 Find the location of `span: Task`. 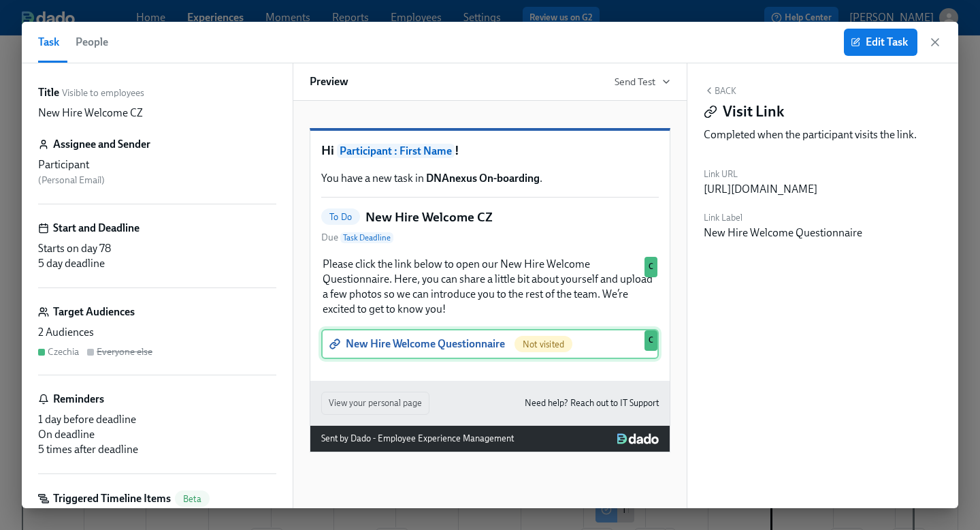

span: Task is located at coordinates (48, 43).